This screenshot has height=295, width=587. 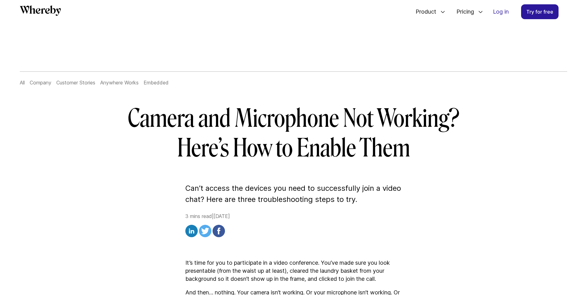 I want to click on h1: Camera and Microphone Not Working? Here’s How to Enable Them, so click(x=294, y=133).